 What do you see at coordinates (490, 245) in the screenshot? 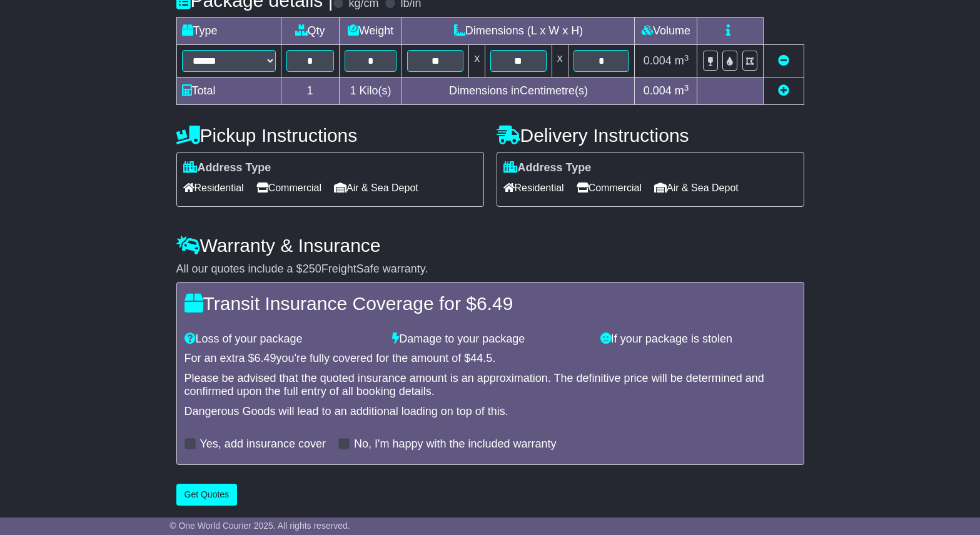
I see `h4: Warranty & Insurance` at bounding box center [490, 245].